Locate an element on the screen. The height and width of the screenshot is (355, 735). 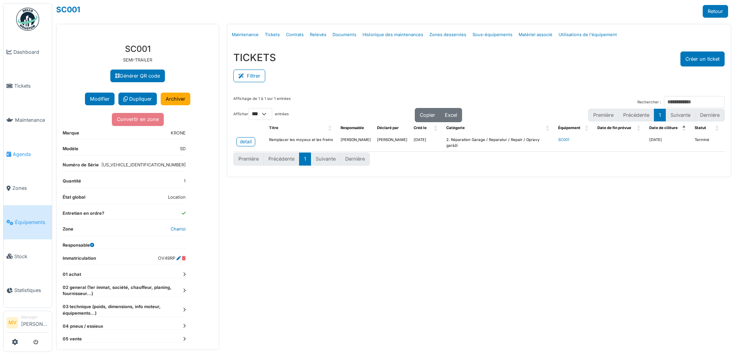
span: Date de fin prévue: Activate to sort is located at coordinates (639, 128).